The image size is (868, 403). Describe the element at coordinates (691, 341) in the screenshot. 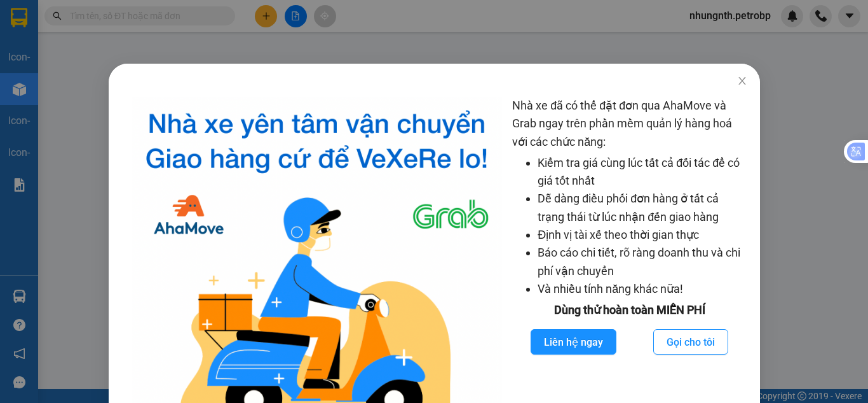

I see `span: Gọi cho tôi` at that location.